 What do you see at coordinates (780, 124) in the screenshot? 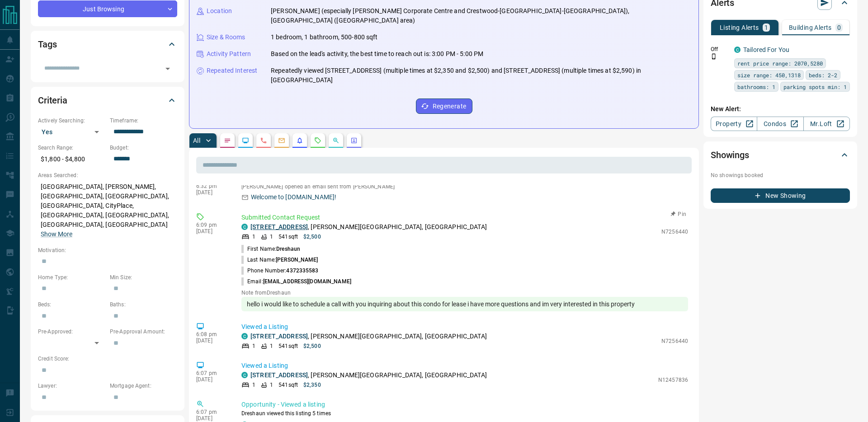
I see `a: Condos` at bounding box center [780, 124].